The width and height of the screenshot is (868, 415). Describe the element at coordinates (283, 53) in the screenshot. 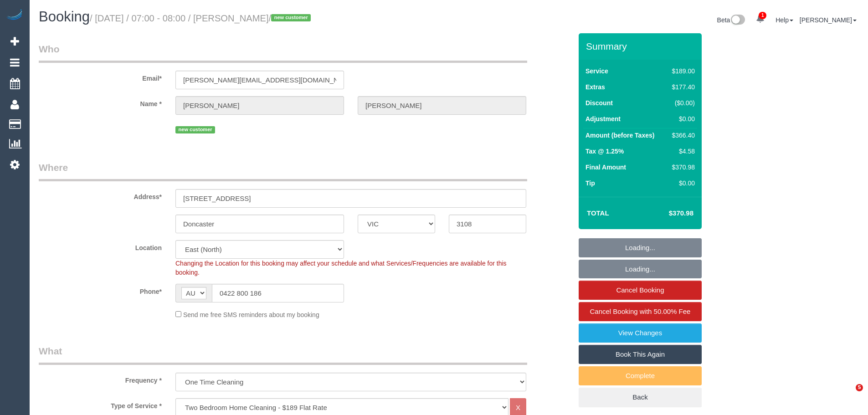

I see `legend: Who` at that location.